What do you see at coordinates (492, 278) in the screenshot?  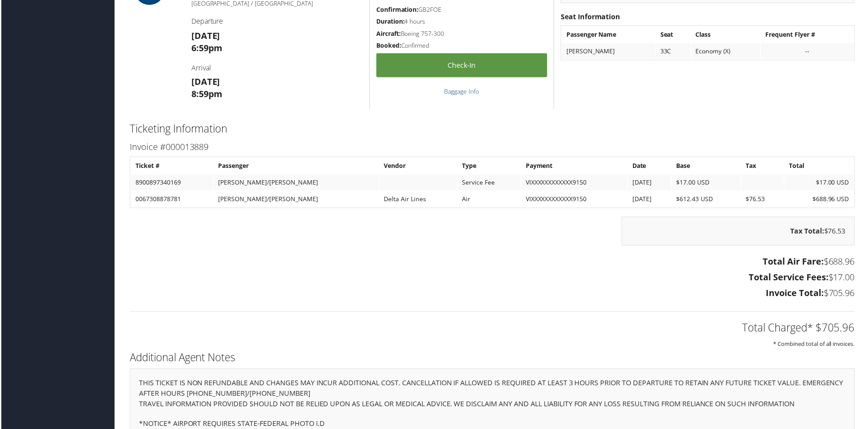 I see `h3: $17.00` at bounding box center [492, 278].